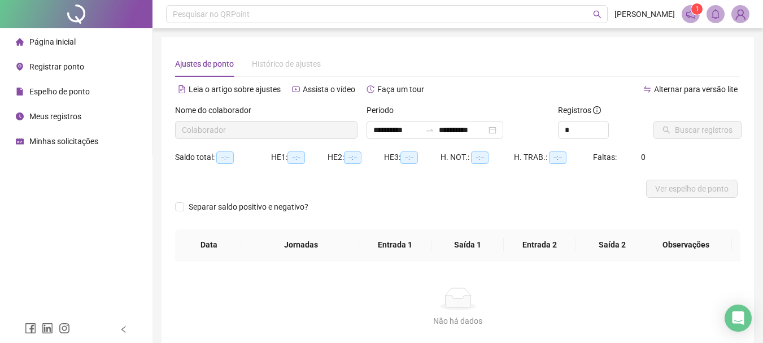 The image size is (763, 343). Describe the element at coordinates (57, 67) in the screenshot. I see `span: Registrar ponto` at that location.